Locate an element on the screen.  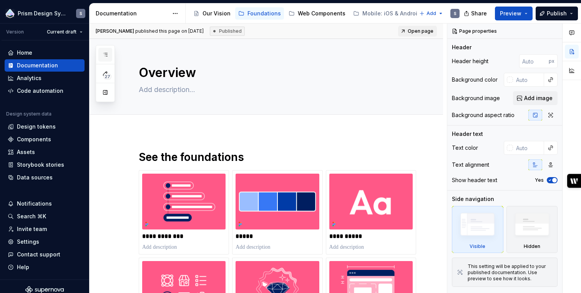
div: Prism Design System is located at coordinates (42, 13).